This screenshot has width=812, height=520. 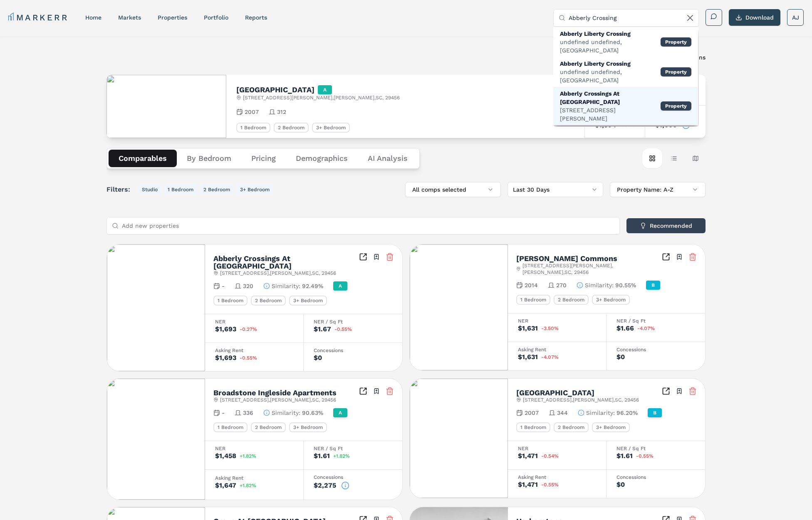 I want to click on button: AI Analysis, so click(x=388, y=159).